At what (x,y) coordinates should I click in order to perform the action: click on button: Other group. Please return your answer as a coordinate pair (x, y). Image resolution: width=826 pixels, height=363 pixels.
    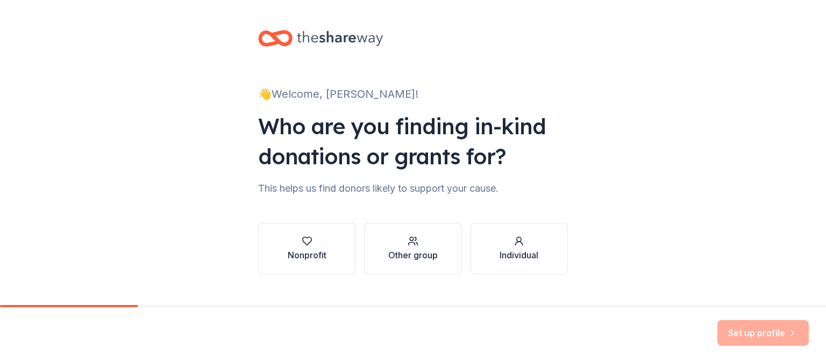
    Looking at the image, I should click on (412, 249).